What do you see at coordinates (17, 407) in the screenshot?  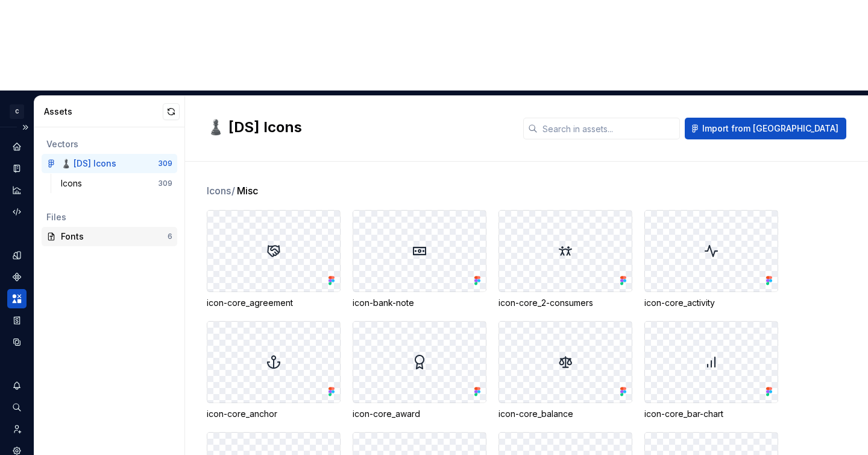 I see `div: Search ⌘K` at bounding box center [17, 407].